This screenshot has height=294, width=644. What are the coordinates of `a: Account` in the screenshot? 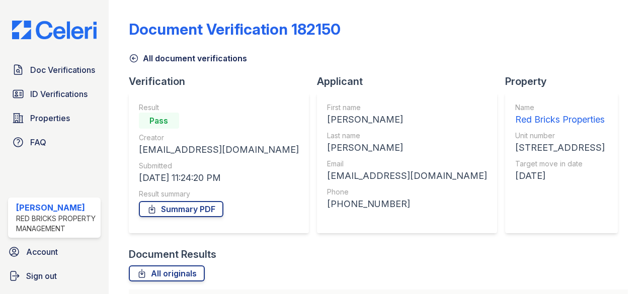 It's located at (55, 252).